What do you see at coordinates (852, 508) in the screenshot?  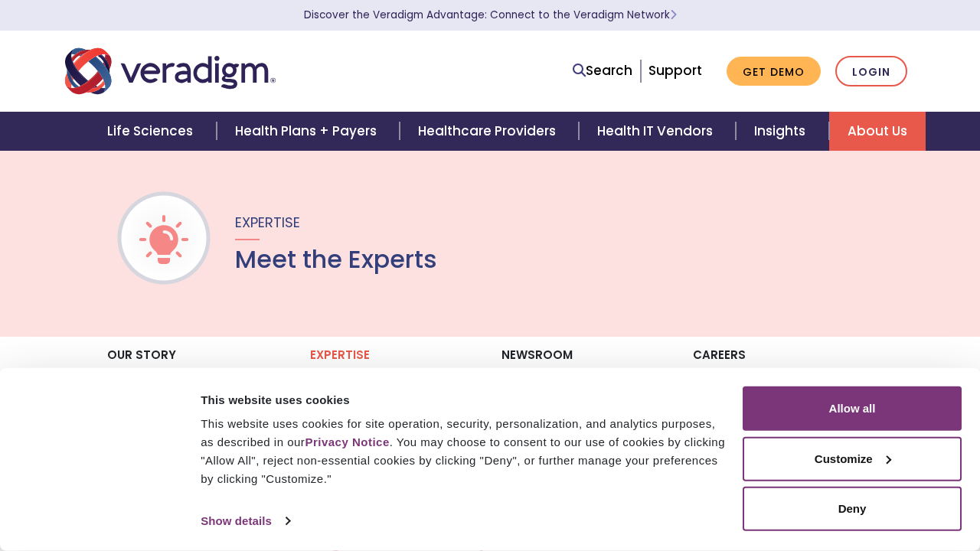 I see `button: Deny` at bounding box center [852, 508].